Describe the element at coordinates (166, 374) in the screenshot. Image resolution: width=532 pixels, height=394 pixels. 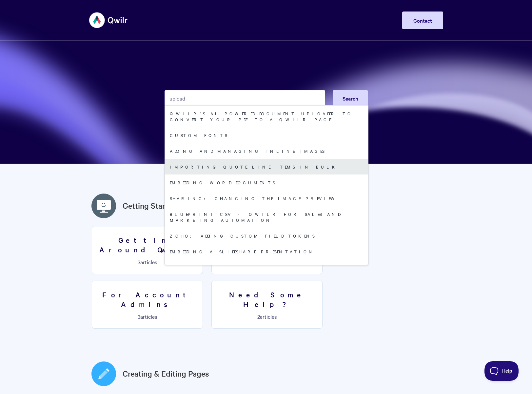
I see `a: Creating & Editing Pages` at that location.